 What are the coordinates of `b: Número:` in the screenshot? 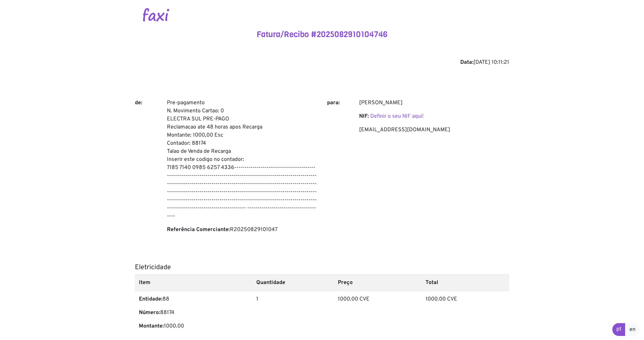 It's located at (149, 313).